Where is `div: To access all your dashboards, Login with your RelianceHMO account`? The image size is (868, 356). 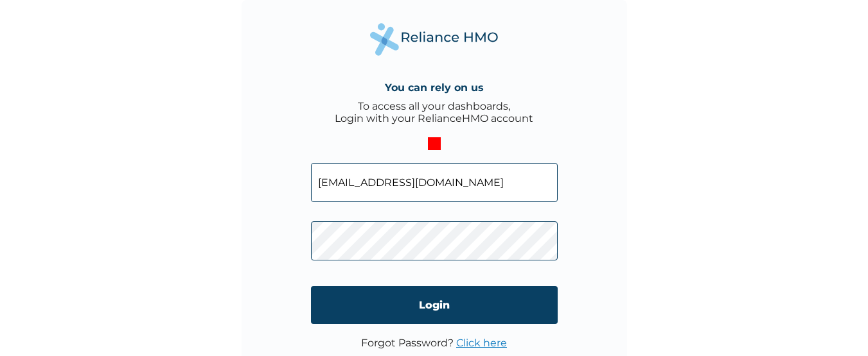
div: To access all your dashboards, Login with your RelianceHMO account is located at coordinates (433, 112).